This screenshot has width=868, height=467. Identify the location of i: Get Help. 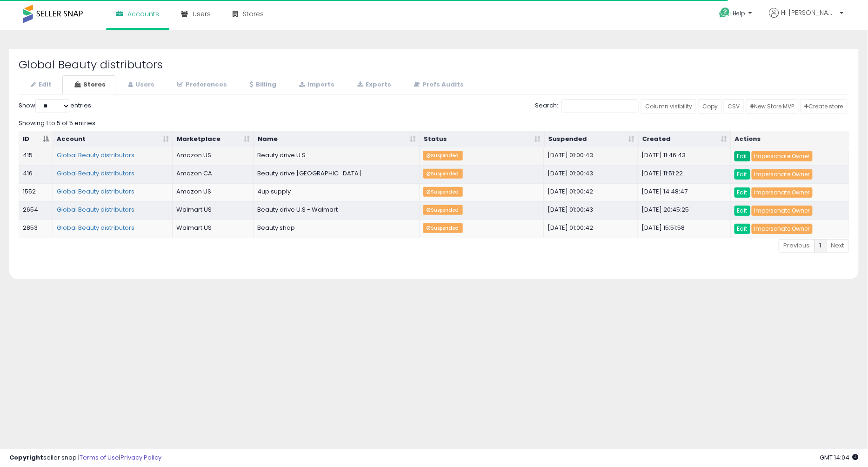
(725, 12).